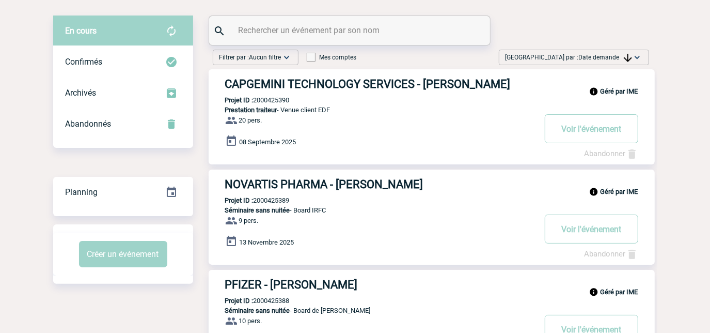 This screenshot has height=333, width=710. Describe the element at coordinates (123, 191) in the screenshot. I see `a: Planning` at that location.